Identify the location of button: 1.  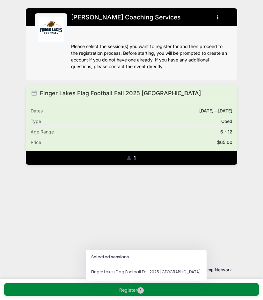
(131, 158).